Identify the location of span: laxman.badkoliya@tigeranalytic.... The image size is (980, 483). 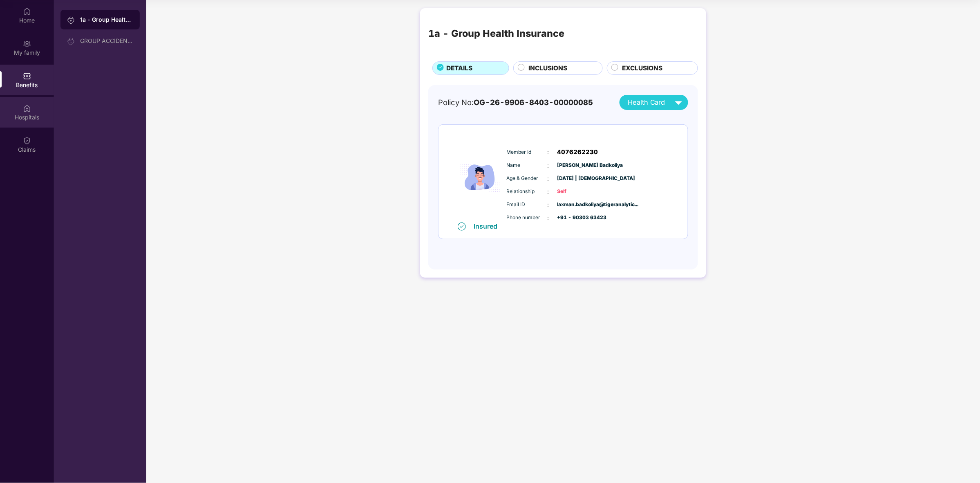
(578, 204).